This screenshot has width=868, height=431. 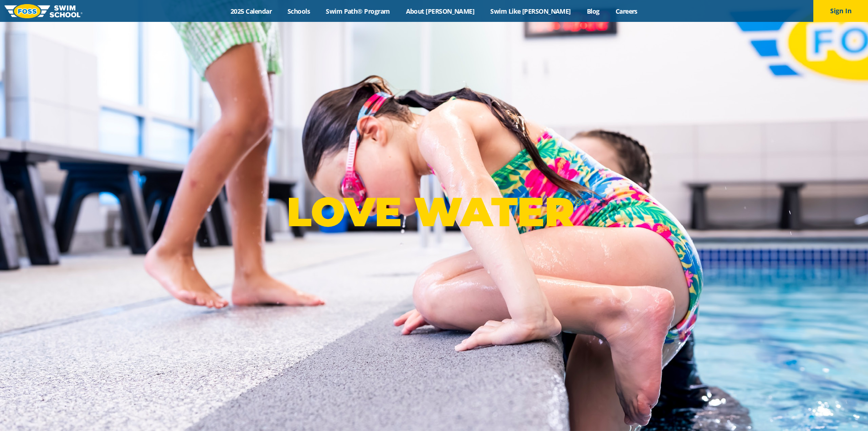 What do you see at coordinates (23, 408) in the screenshot?
I see `div: TOP` at bounding box center [23, 408].